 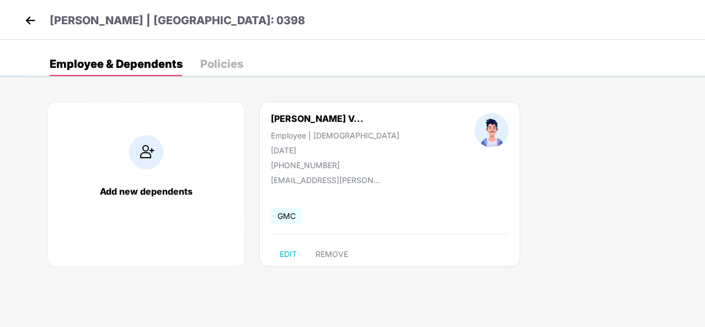 What do you see at coordinates (30, 20) in the screenshot?
I see `img: back` at bounding box center [30, 20].